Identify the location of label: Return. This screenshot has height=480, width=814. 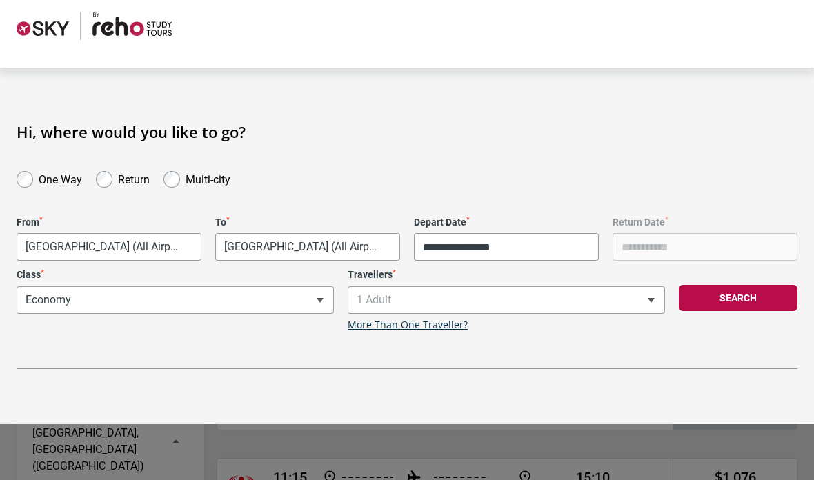
(134, 178).